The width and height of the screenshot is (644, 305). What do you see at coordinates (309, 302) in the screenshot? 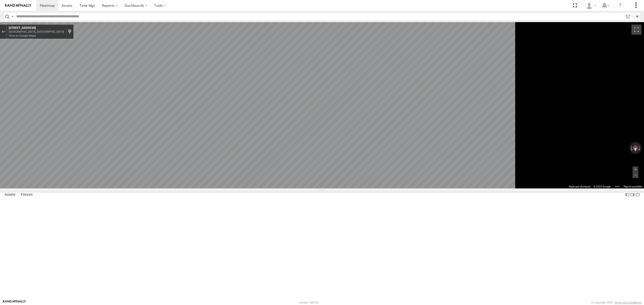
I see `div: Version: 306.00` at bounding box center [309, 302].